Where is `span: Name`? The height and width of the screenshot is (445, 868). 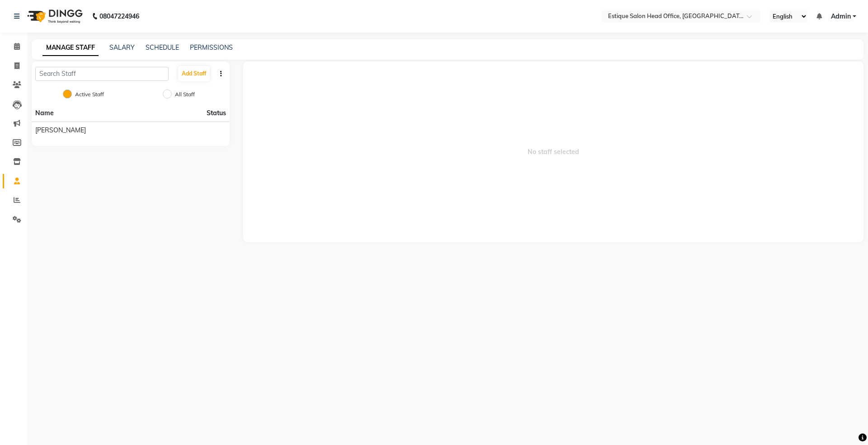
span: Name is located at coordinates (44, 113).